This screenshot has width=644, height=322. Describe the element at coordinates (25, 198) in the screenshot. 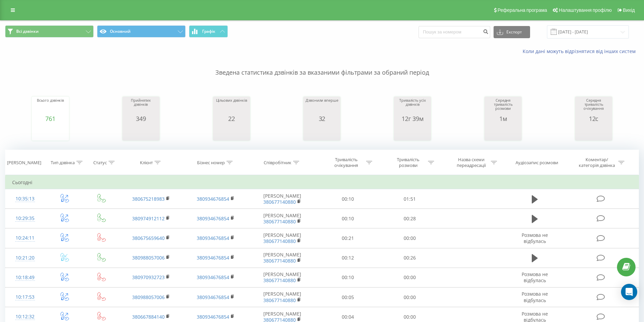

I see `div: 10:35:13` at that location.